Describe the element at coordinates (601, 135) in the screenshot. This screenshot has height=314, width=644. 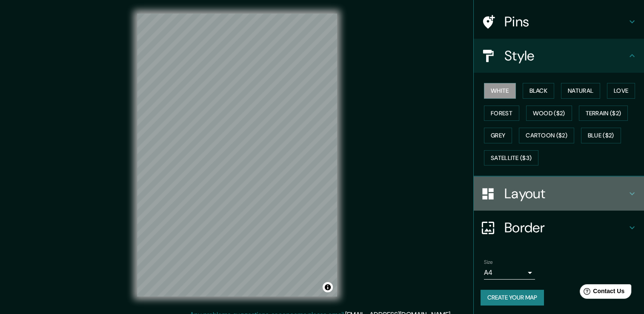
I see `button: Blue ($2)` at that location.